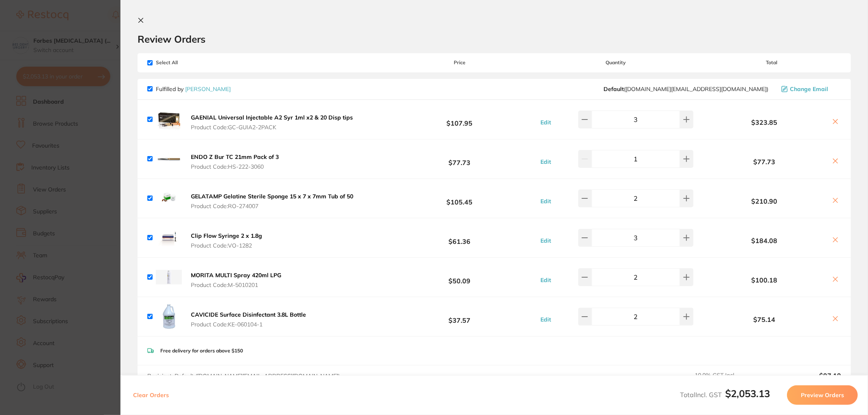 The width and height of the screenshot is (868, 415). I want to click on img: aXlnd3NuaQ, so click(169, 159).